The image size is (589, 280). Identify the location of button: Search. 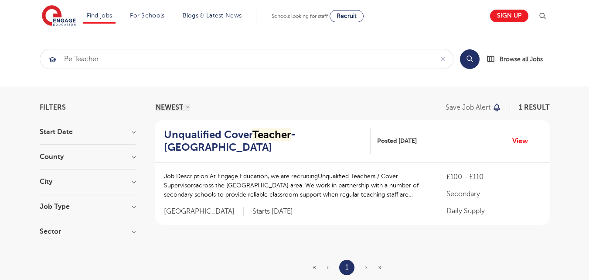
(470, 59).